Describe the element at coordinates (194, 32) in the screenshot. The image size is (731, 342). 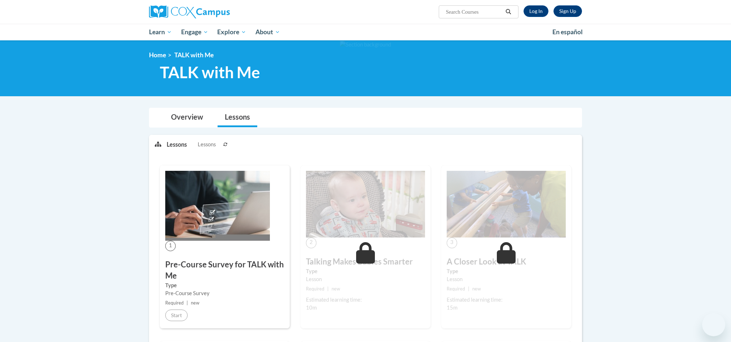
I see `span: Engage` at that location.